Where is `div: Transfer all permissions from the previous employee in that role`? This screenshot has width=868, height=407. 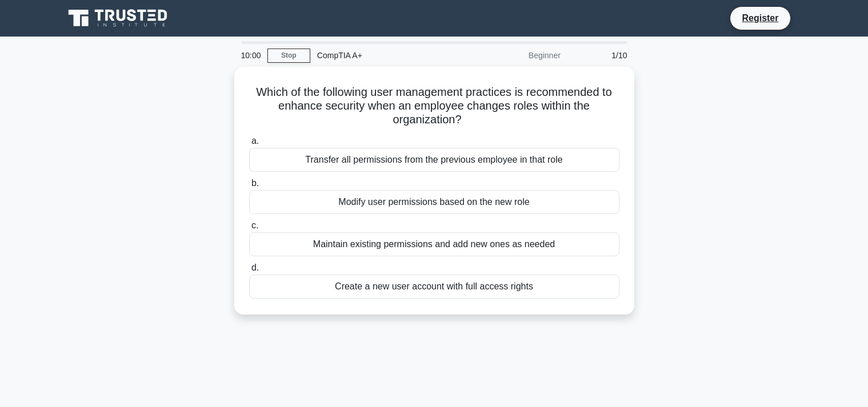 div: Transfer all permissions from the previous employee in that role is located at coordinates (434, 160).